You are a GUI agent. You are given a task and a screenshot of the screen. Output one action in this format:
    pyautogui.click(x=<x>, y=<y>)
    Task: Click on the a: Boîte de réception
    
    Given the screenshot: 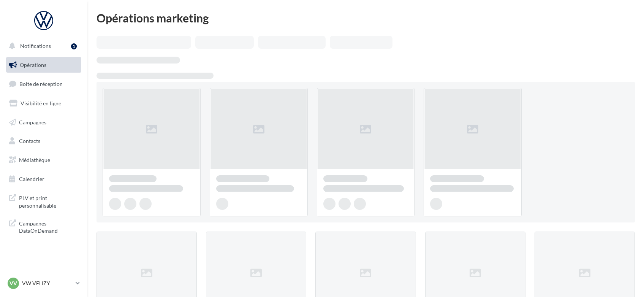 What is the action you would take?
    pyautogui.click(x=44, y=83)
    